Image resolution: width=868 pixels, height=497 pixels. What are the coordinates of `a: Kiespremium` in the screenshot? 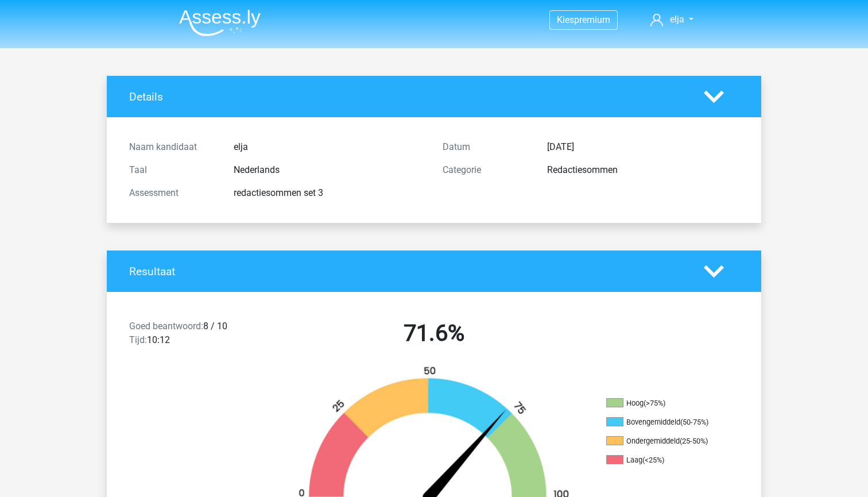 It's located at (584, 20).